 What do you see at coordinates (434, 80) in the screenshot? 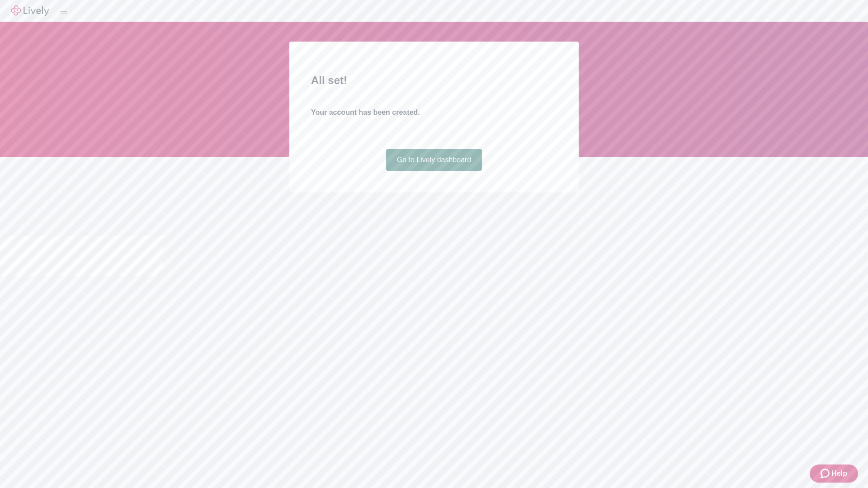
I see `h2: All set!` at bounding box center [434, 80].